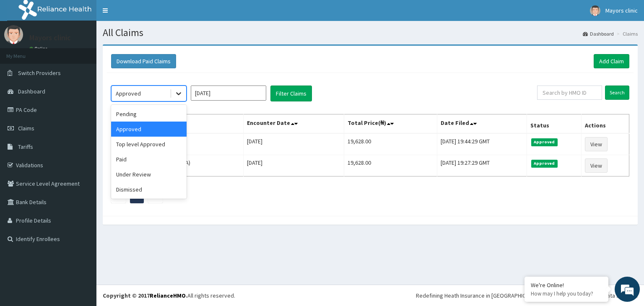  What do you see at coordinates (82, 226) in the screenshot?
I see `textarea: Type your message and hit 'Enter'` at bounding box center [82, 226].